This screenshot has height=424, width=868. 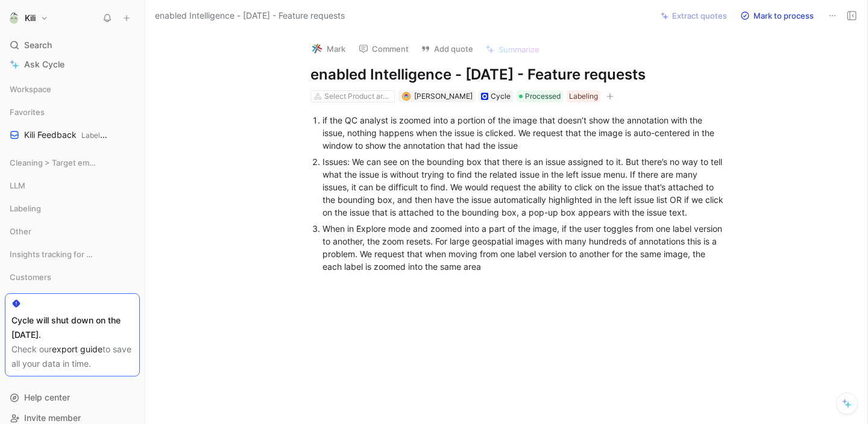 What do you see at coordinates (328, 49) in the screenshot?
I see `button: logoMark` at bounding box center [328, 49].